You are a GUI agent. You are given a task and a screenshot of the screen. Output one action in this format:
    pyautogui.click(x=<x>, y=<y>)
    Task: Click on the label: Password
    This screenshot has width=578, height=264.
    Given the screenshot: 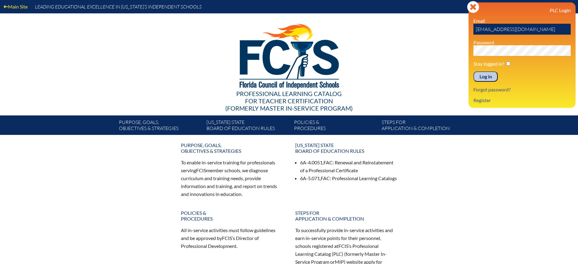 What is the action you would take?
    pyautogui.click(x=484, y=42)
    